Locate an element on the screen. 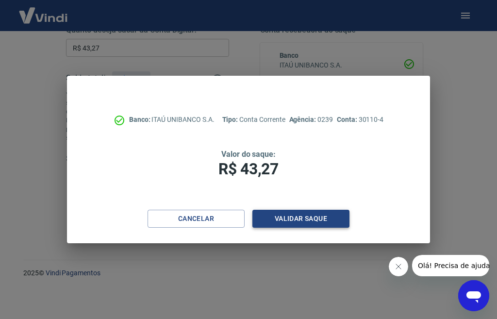  span: Tipo: is located at coordinates (231, 119).